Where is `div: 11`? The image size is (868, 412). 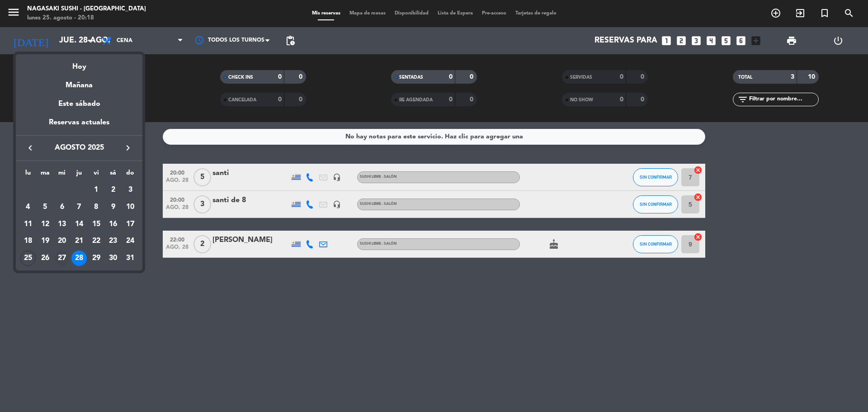
div: 11 is located at coordinates (28, 224).